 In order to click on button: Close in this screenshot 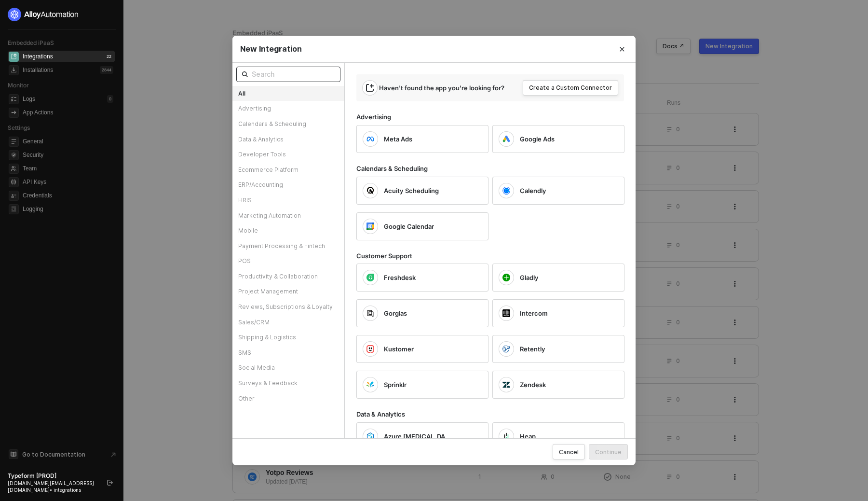, I will do `click(622, 49)`.